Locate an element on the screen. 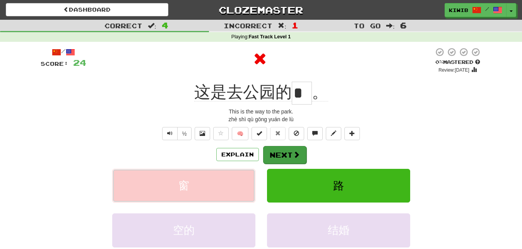 The width and height of the screenshot is (522, 249). button: 结婚 is located at coordinates (339, 230).